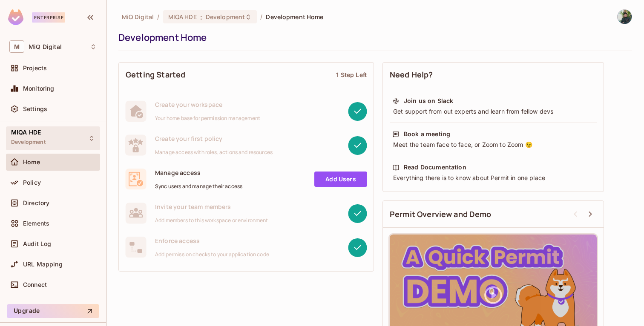 This screenshot has height=326, width=644. I want to click on img: SReyMgAAAABJRU5ErkJggg==, so click(16, 17).